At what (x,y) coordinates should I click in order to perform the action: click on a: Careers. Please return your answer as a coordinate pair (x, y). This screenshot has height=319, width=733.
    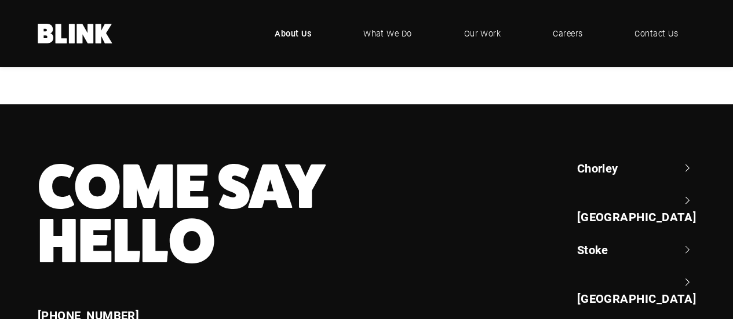
    Looking at the image, I should click on (567, 34).